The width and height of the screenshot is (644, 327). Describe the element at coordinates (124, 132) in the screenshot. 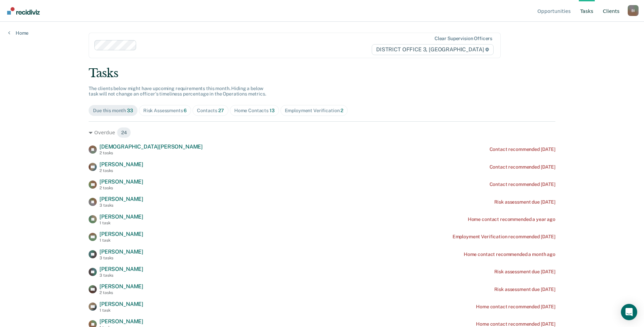

I see `span: 24` at that location.